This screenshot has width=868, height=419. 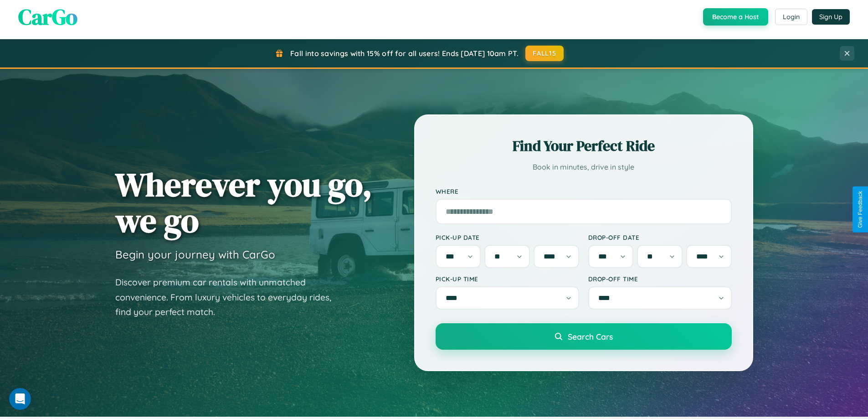 I want to click on button: FALL15, so click(x=544, y=53).